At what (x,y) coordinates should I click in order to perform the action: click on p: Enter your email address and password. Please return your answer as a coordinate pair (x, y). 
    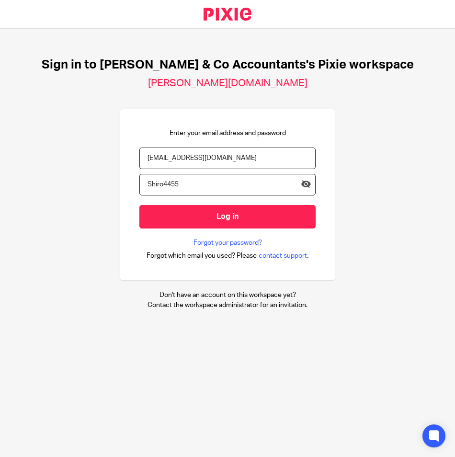
    Looking at the image, I should click on (228, 133).